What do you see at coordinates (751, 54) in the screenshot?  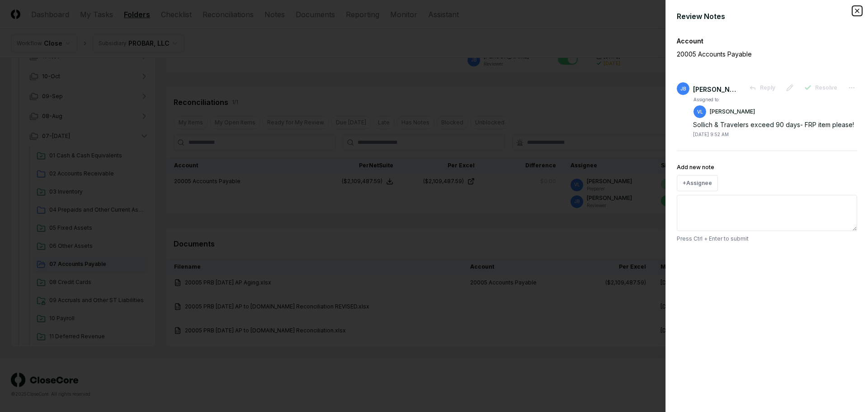 I see `p: 20005 Accounts Payable` at bounding box center [751, 54].